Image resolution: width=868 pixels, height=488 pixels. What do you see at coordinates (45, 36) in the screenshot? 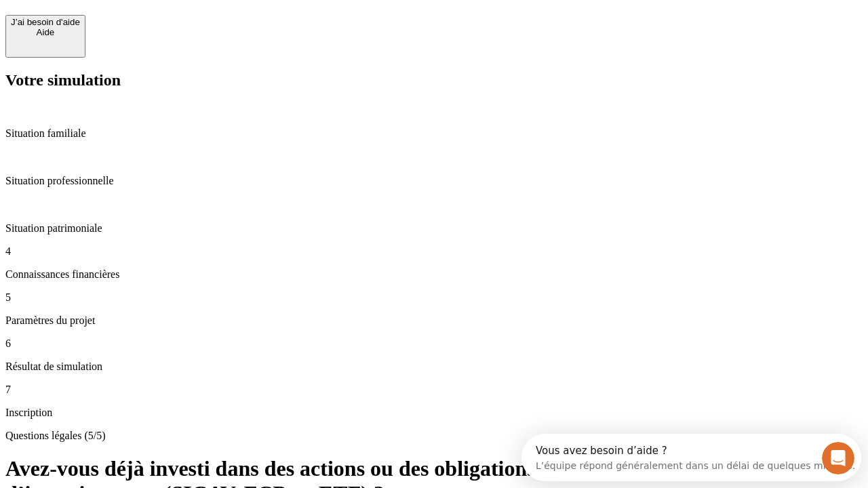
I see `button: J’ai besoin d'aideAide` at bounding box center [45, 36].